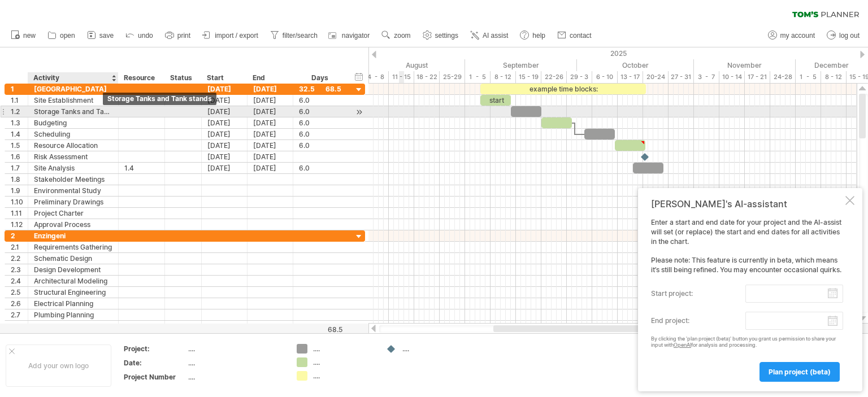 The width and height of the screenshot is (868, 397). I want to click on div: Mechanical Systems Design, so click(73, 326).